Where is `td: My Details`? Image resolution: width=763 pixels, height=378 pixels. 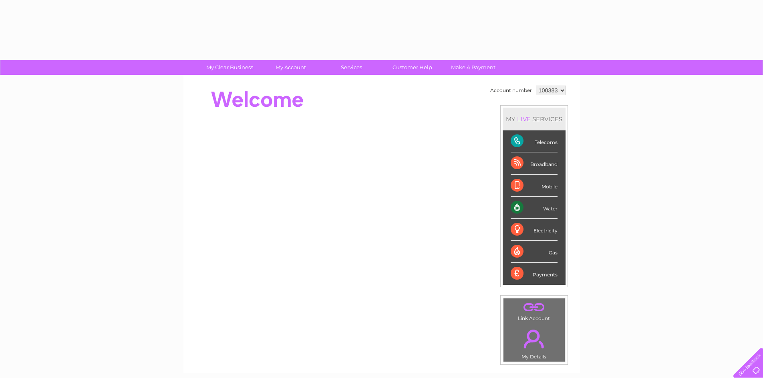
td: My Details is located at coordinates (534, 343).